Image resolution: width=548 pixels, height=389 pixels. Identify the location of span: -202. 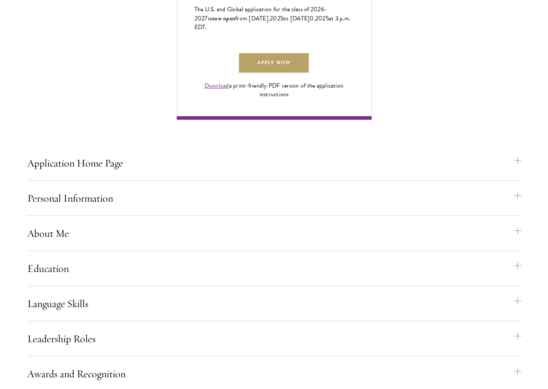
(261, 14).